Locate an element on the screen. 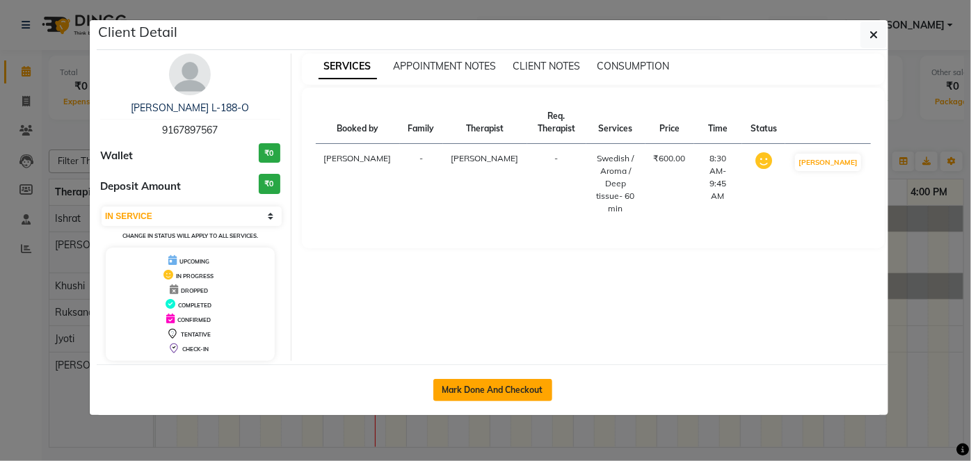 The height and width of the screenshot is (461, 971). th: Services is located at coordinates (616, 122).